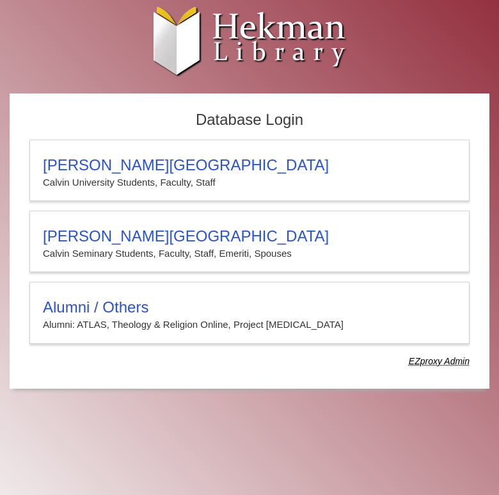 This screenshot has width=499, height=495. Describe the element at coordinates (250, 182) in the screenshot. I see `p: Calvin University Students, Faculty, Staff` at that location.